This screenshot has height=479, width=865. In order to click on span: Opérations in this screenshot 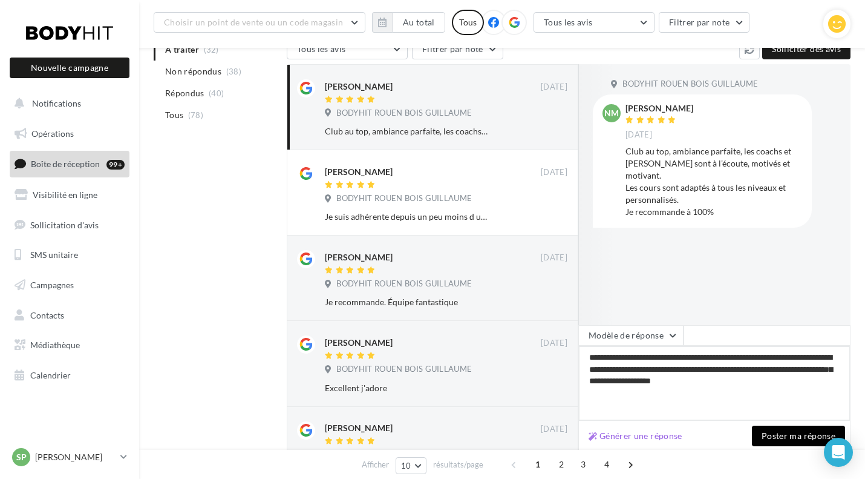, I will do `click(53, 133)`.